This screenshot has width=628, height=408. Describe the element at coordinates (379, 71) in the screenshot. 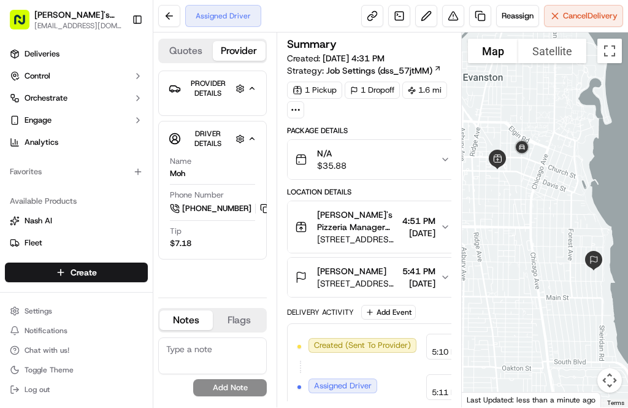

I see `span: Job Settings (dss_57jtMM)` at that location.